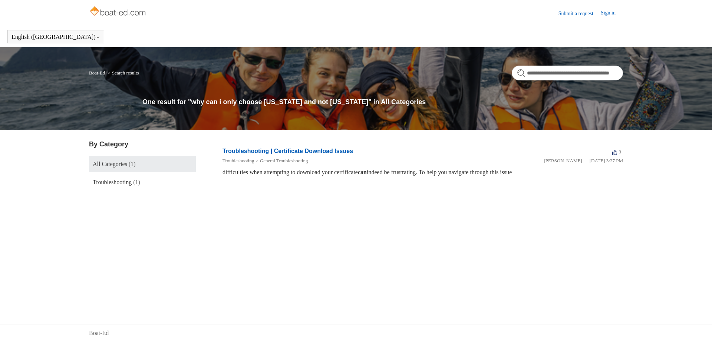  What do you see at coordinates (606, 160) in the screenshot?
I see `time: 01/05/2024, 15:27` at bounding box center [606, 160].